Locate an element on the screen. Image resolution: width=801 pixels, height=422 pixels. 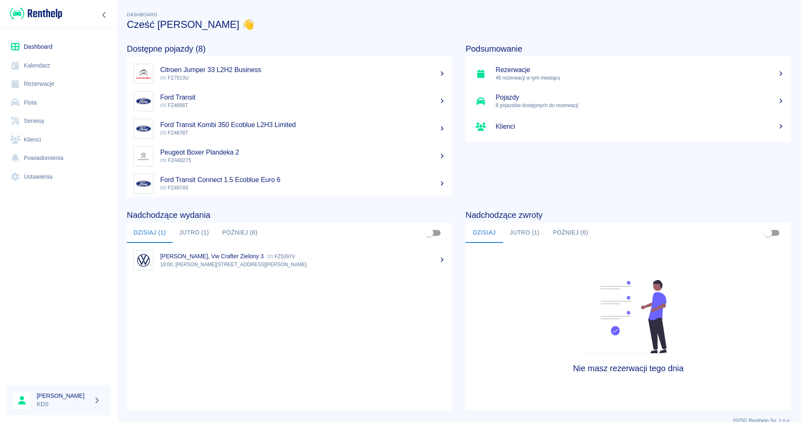
a: Pojazdy8 pojazdów dostępnych do rezerwacji is located at coordinates (628, 101).